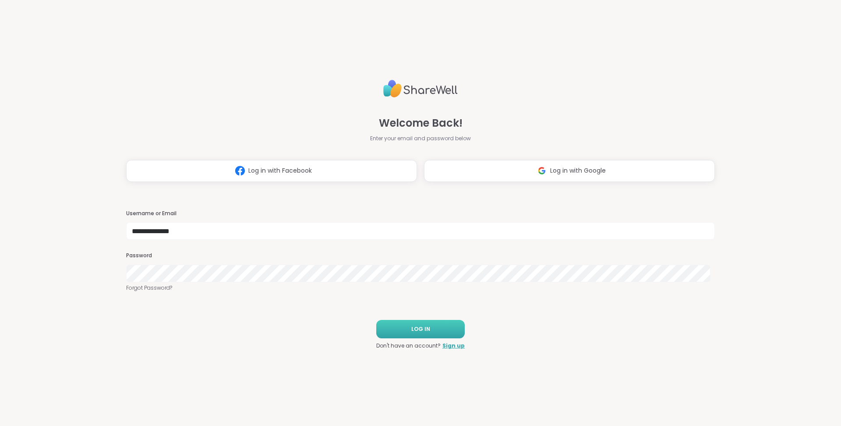 The image size is (841, 426). What do you see at coordinates (420, 123) in the screenshot?
I see `span: Welcome Back!` at bounding box center [420, 123].